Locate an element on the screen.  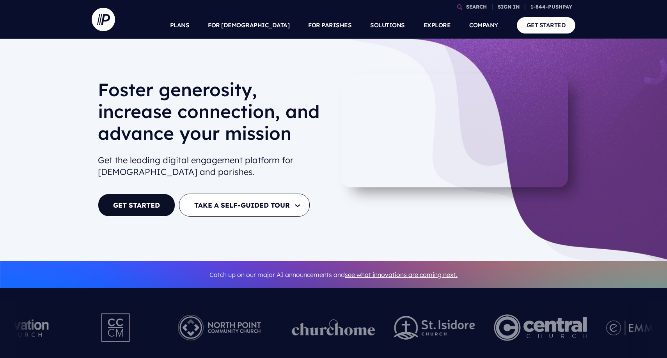
img: pp_logos_2 is located at coordinates (434, 328).